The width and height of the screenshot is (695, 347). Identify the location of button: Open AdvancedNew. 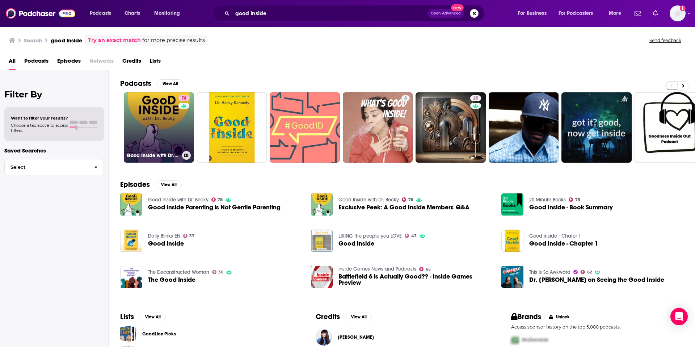
(445, 13).